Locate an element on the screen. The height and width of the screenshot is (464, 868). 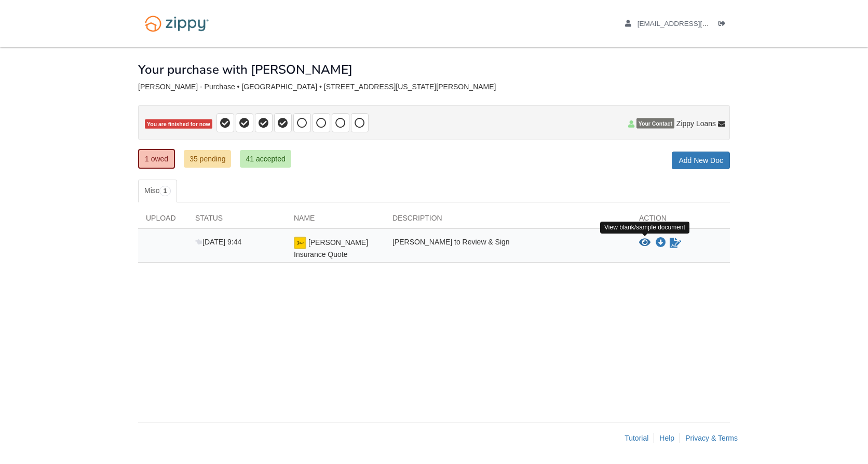
a: Download Lopez Insurance Quote is located at coordinates (661, 243).